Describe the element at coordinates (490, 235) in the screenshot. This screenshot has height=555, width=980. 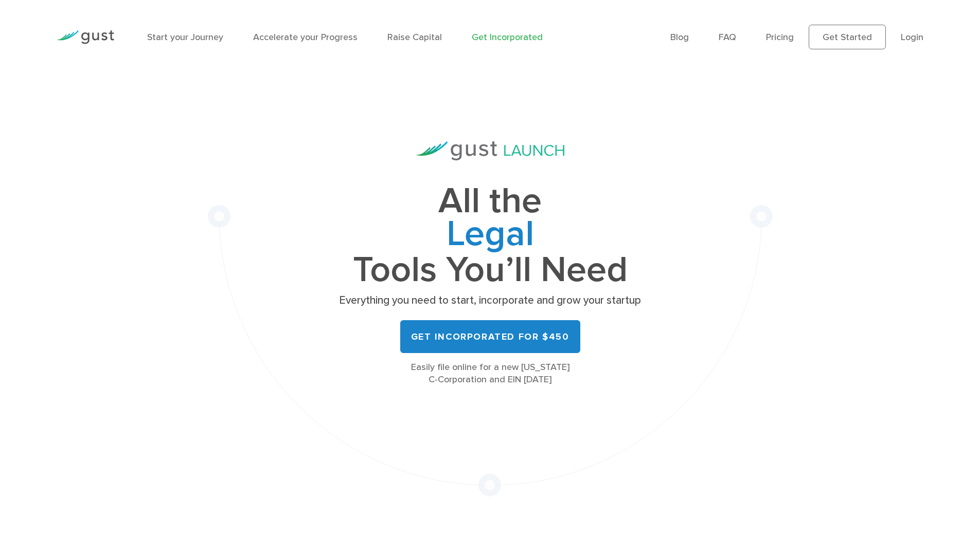
I see `h1: All the Tools You’ll Need` at that location.